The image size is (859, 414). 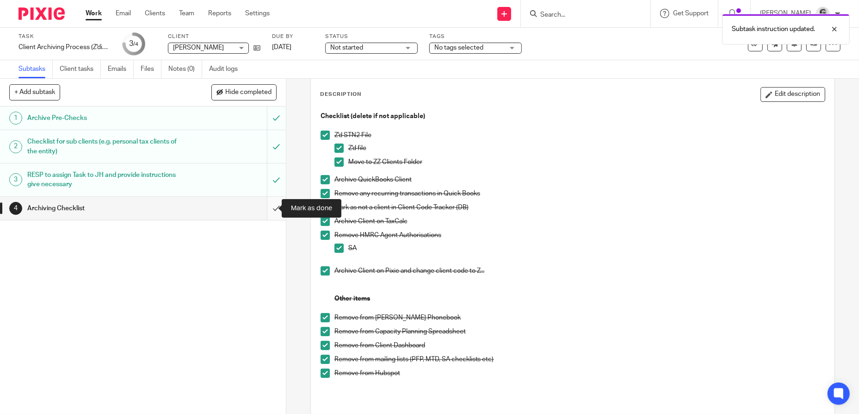 I want to click on span: Not started, so click(x=346, y=48).